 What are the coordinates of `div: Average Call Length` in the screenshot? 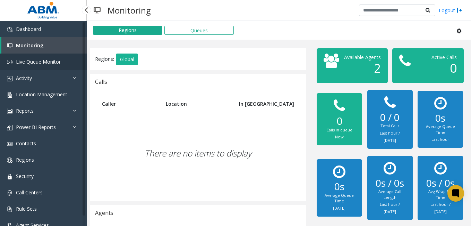 It's located at (390, 194).